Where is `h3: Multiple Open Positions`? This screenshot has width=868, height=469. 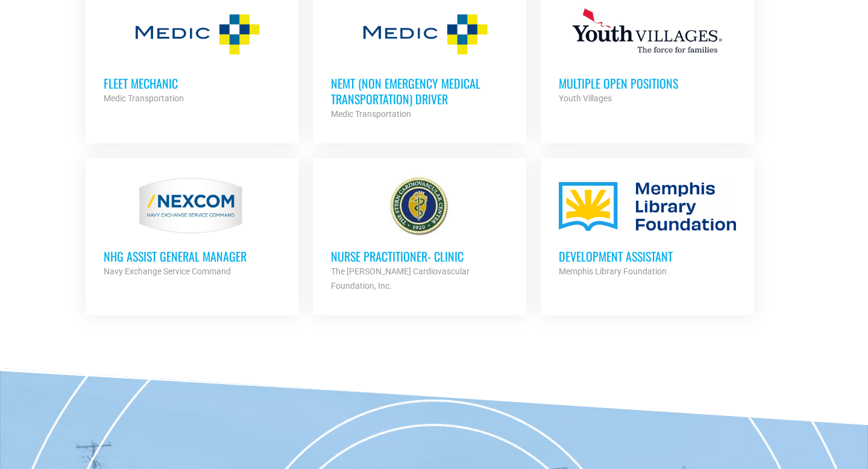
h3: Multiple Open Positions is located at coordinates (648, 83).